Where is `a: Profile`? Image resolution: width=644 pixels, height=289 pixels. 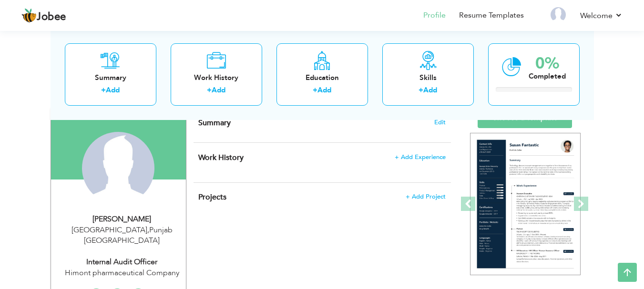
a: Profile is located at coordinates (434, 15).